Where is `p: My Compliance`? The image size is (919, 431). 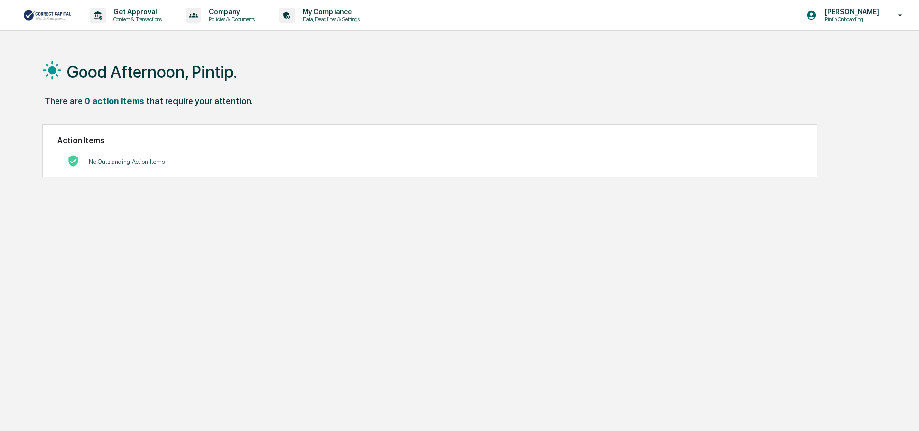 p: My Compliance is located at coordinates (330, 12).